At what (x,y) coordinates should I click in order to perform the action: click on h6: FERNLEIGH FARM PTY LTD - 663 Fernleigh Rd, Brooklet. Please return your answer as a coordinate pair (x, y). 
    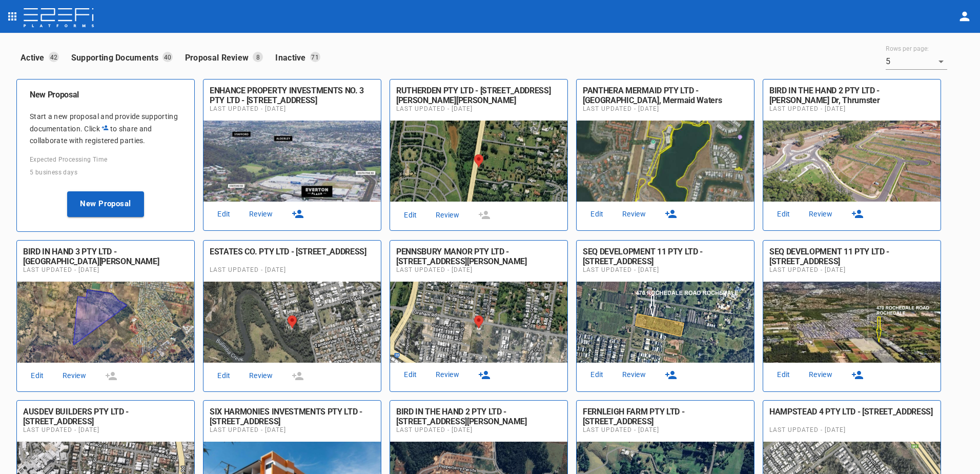
    Looking at the image, I should click on (665, 416).